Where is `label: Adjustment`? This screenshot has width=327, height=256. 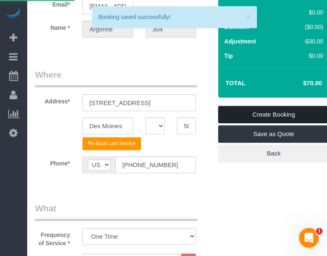
label: Adjustment is located at coordinates (240, 41).